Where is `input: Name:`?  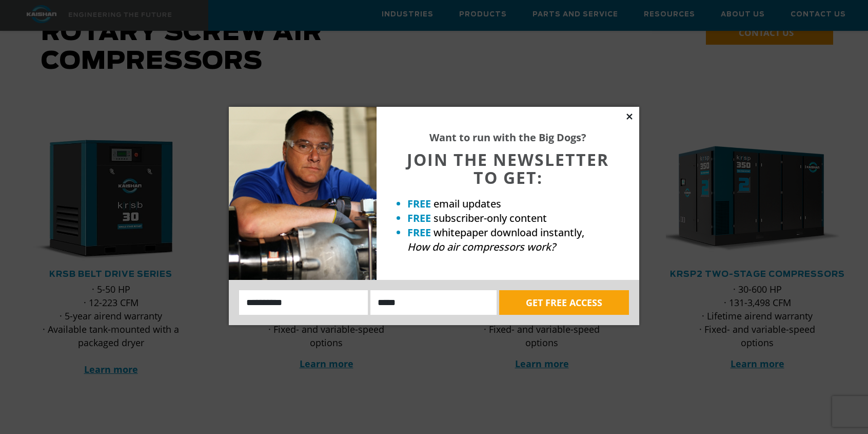
input: Name: is located at coordinates (303, 302).